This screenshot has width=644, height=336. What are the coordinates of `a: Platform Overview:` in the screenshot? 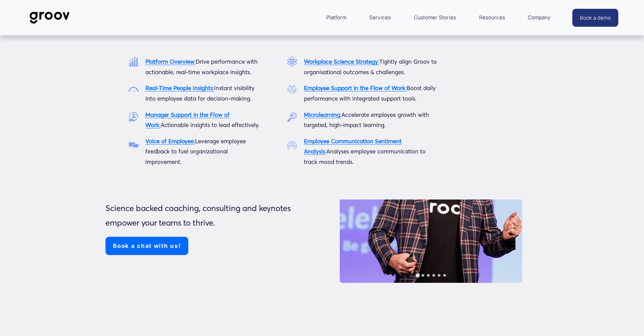 It's located at (171, 61).